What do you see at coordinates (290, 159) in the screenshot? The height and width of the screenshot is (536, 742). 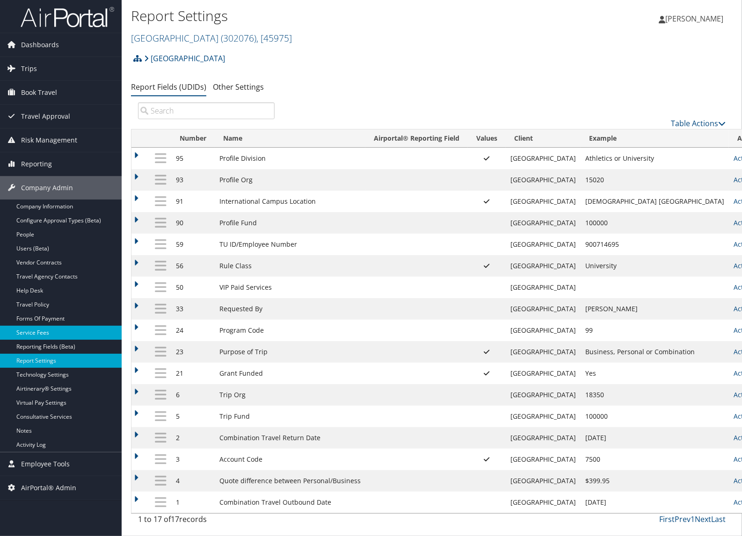 I see `td: Profile Division` at bounding box center [290, 159].